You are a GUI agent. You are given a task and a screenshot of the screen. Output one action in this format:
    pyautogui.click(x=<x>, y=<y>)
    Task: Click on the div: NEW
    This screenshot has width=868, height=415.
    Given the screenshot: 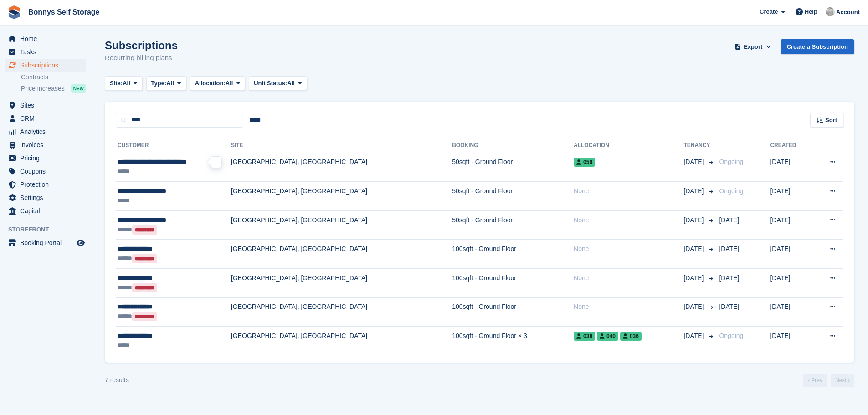 What is the action you would take?
    pyautogui.click(x=78, y=89)
    